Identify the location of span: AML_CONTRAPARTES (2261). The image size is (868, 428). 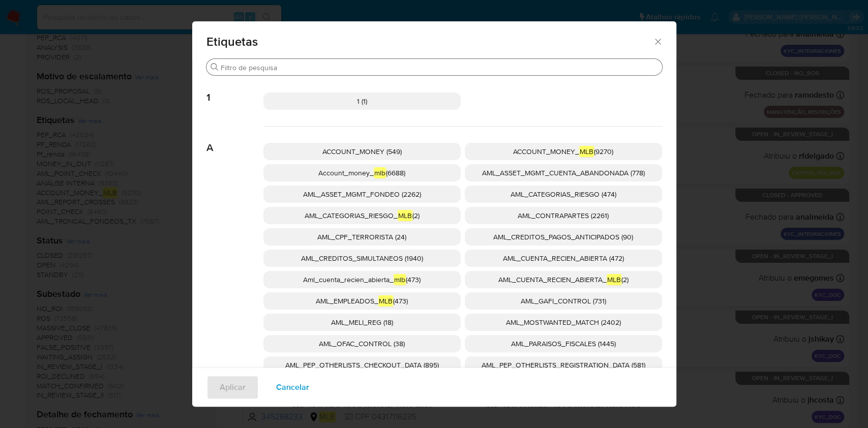
(563, 216).